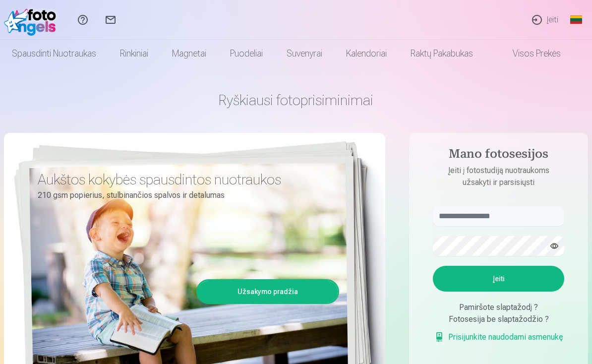  Describe the element at coordinates (134, 53) in the screenshot. I see `a: Rinkiniai` at that location.